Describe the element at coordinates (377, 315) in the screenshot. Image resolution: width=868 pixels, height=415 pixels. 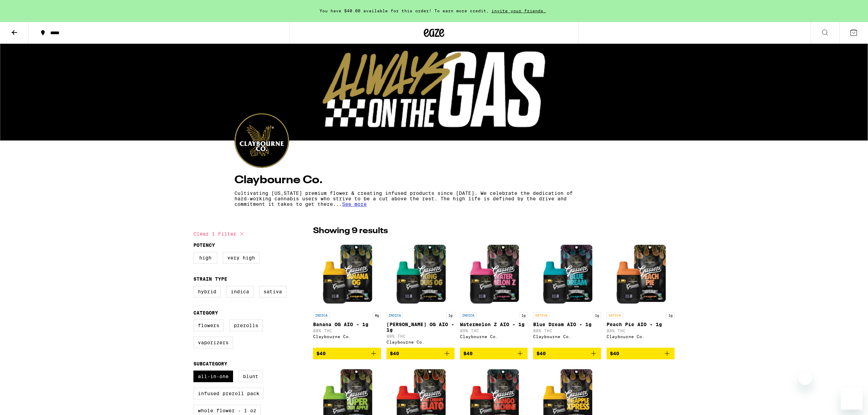
I see `p: 0g` at that location.